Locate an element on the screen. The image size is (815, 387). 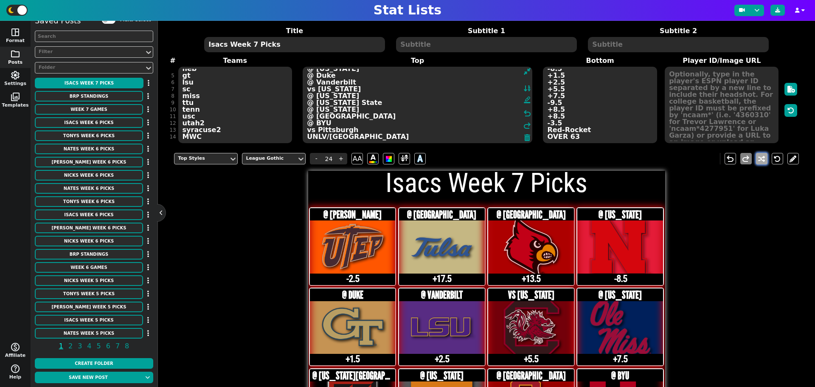
span: AA is located at coordinates (357, 158).